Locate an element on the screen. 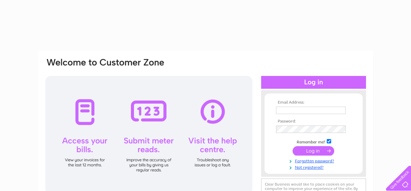  th: Email Address: is located at coordinates (314, 103).